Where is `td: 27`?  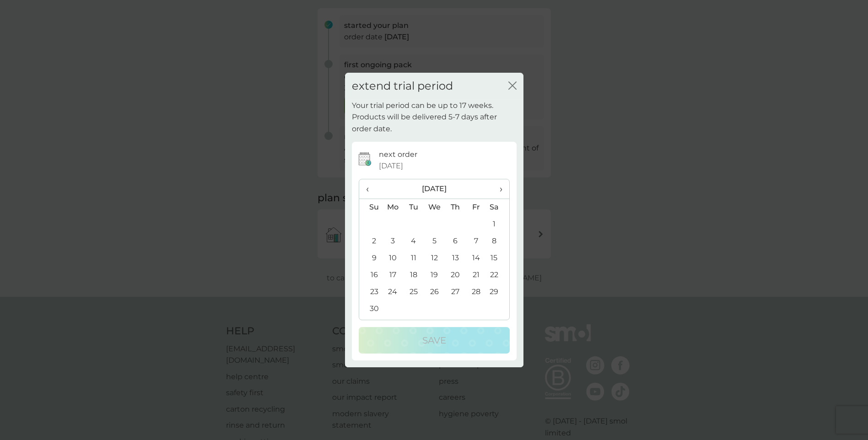
td: 27 is located at coordinates (455, 292).